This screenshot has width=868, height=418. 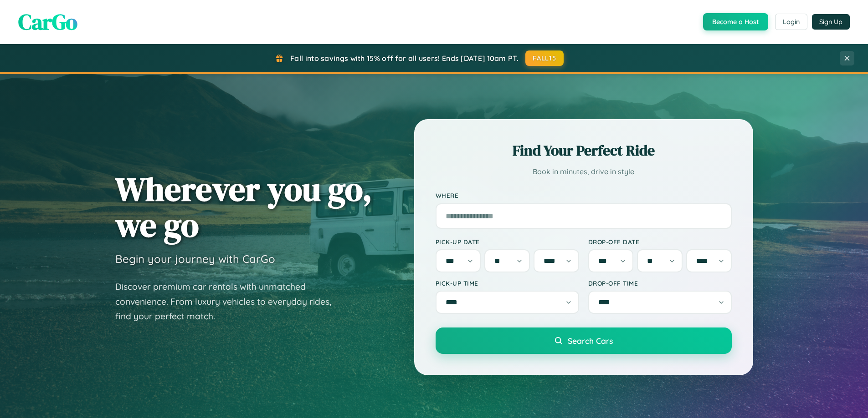 I want to click on button: Login, so click(x=791, y=22).